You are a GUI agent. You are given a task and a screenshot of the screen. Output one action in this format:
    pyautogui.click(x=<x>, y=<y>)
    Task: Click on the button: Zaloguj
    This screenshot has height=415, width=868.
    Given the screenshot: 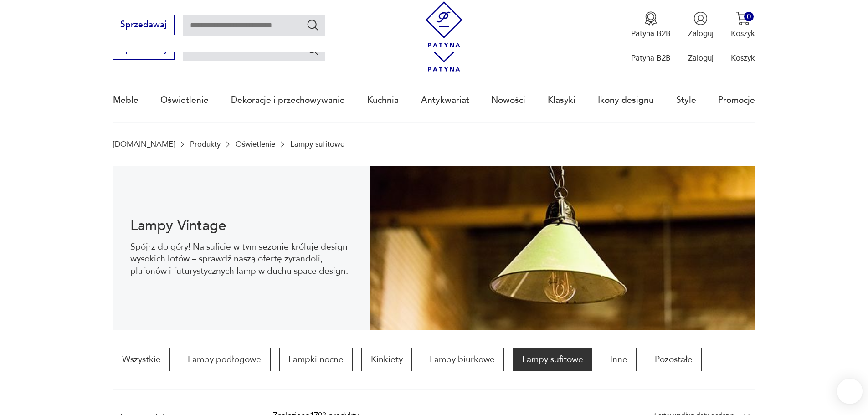 What is the action you would take?
    pyautogui.click(x=700, y=25)
    